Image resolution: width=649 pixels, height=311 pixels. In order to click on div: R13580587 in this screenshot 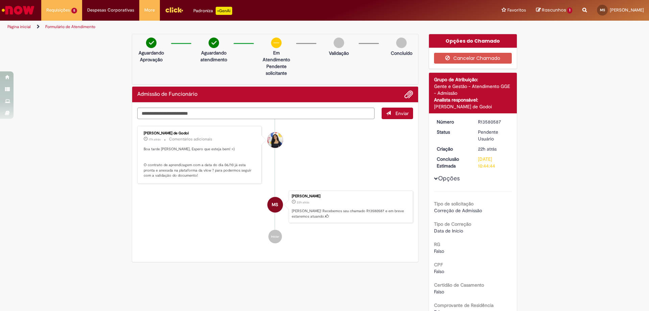, I will do `click(494, 122)`.